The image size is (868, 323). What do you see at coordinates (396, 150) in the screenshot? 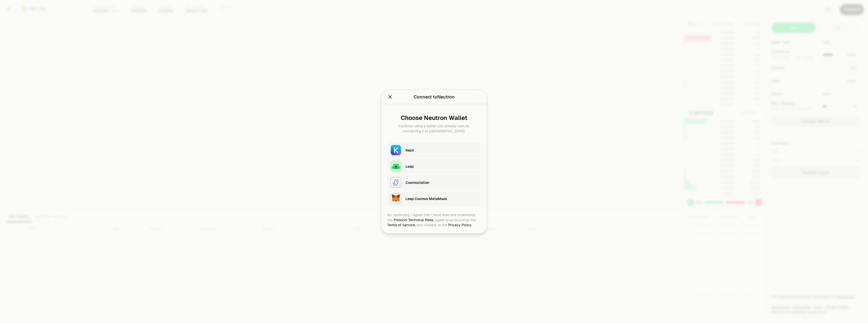
I see `img: Keplr` at bounding box center [396, 150].